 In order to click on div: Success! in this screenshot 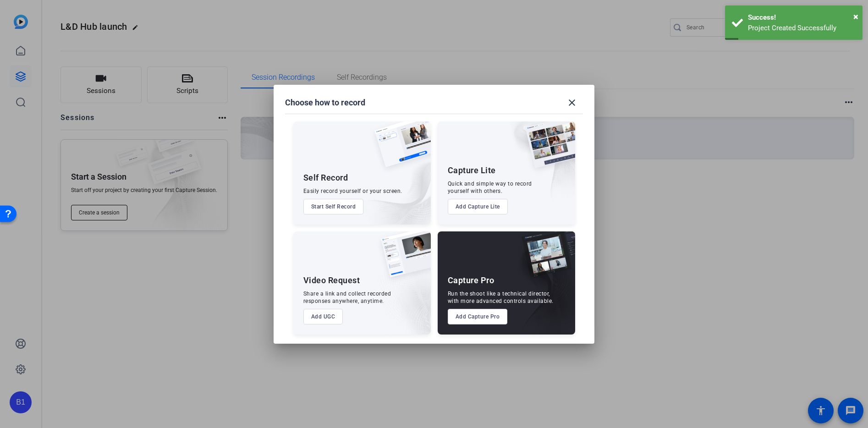, I will do `click(802, 18)`.